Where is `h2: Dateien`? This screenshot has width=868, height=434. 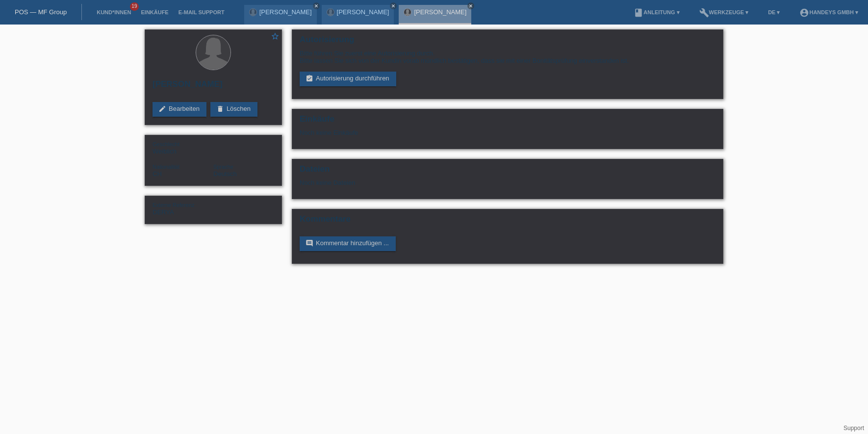 h2: Dateien is located at coordinates (508, 171).